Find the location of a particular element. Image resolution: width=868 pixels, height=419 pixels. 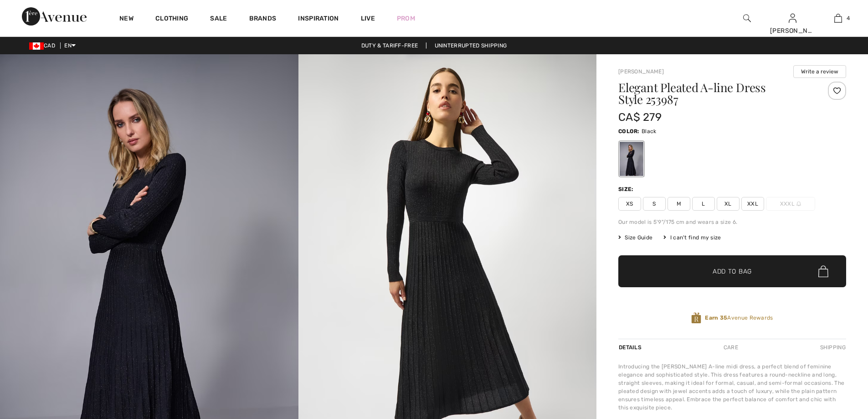

span: Size Guide is located at coordinates (635, 238).